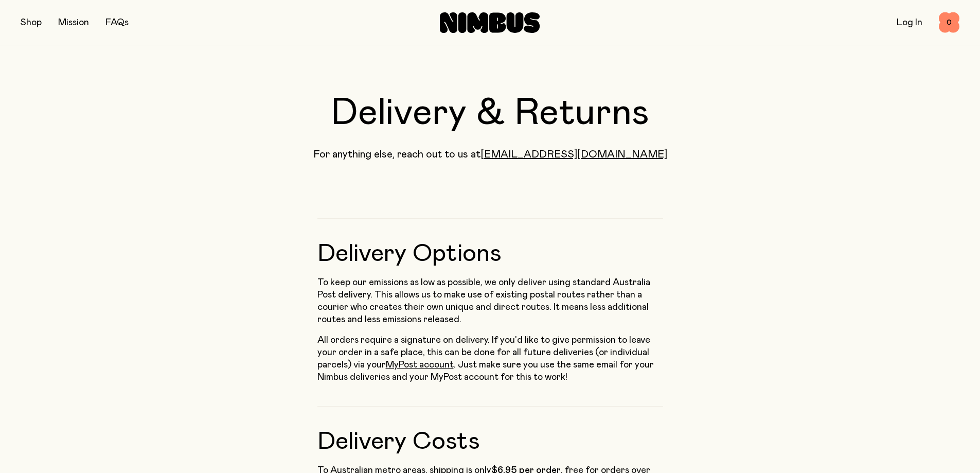 The height and width of the screenshot is (473, 980). Describe the element at coordinates (949, 23) in the screenshot. I see `span: 0` at that location.